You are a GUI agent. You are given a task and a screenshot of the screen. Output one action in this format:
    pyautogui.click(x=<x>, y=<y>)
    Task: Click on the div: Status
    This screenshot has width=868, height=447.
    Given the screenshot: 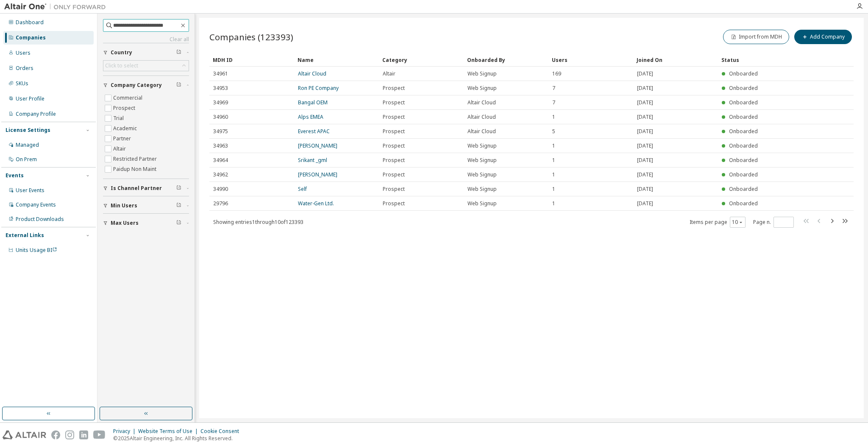 What is the action you would take?
    pyautogui.click(x=762, y=60)
    